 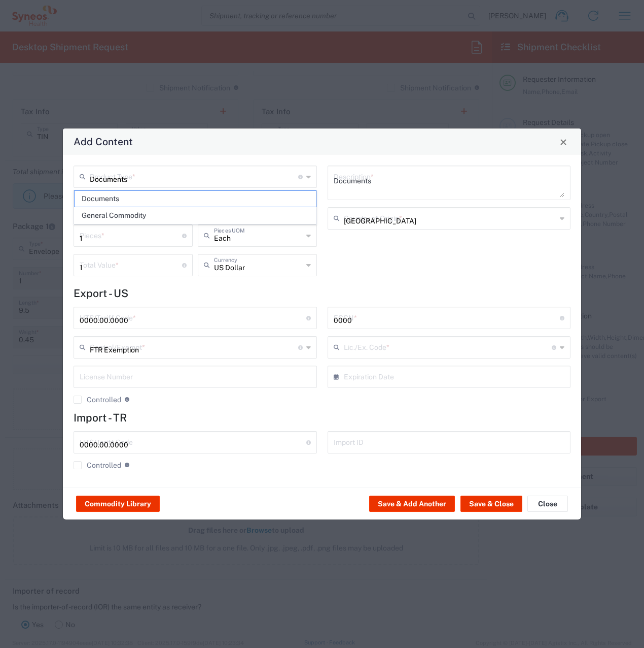 What do you see at coordinates (322, 293) in the screenshot?
I see `h4: Export - US` at bounding box center [322, 293].